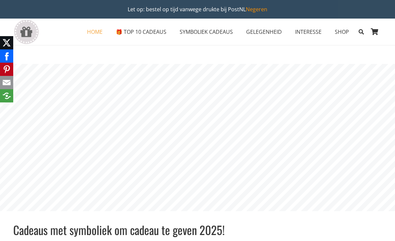 Image resolution: width=395 pixels, height=241 pixels. What do you see at coordinates (26, 32) in the screenshot?
I see `a: gift-box-icon-grey-inspirerendwinkelen` at bounding box center [26, 32].